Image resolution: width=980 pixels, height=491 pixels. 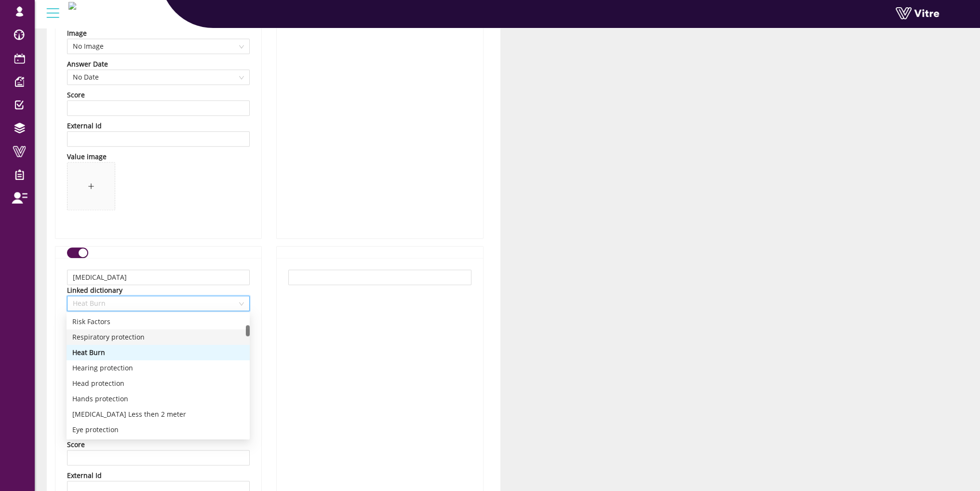 What do you see at coordinates (91, 186) in the screenshot?
I see `span: plus` at bounding box center [91, 186].